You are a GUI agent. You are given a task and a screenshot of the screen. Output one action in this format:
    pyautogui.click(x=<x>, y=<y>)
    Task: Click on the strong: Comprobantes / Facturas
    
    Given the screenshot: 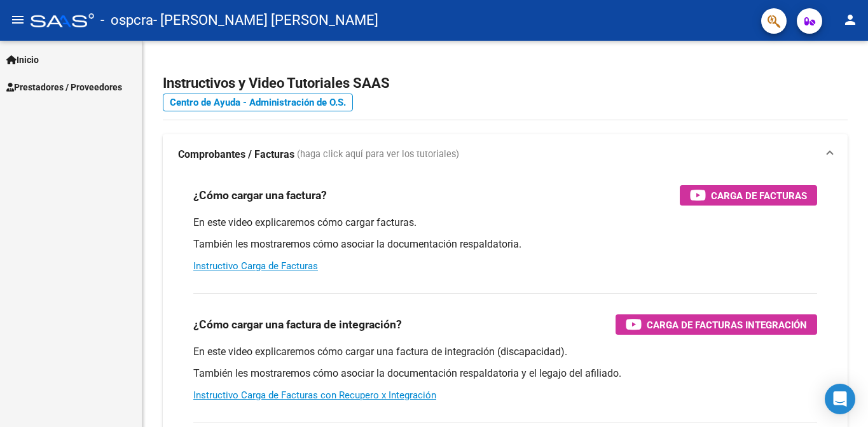 What is the action you would take?
    pyautogui.click(x=236, y=155)
    